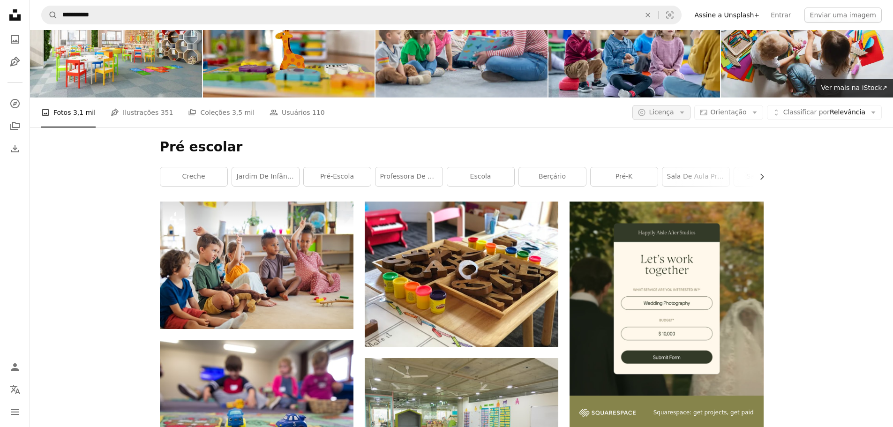 Image resolution: width=893 pixels, height=427 pixels. I want to click on button: Classificar porRelevância, so click(824, 112).